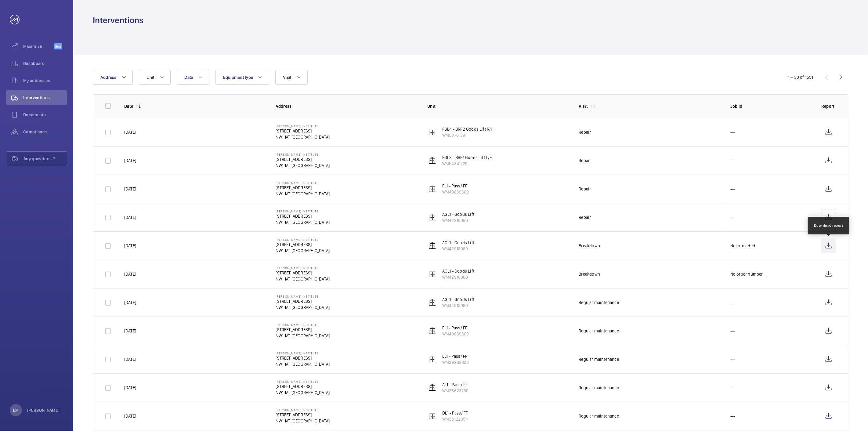  Describe the element at coordinates (467, 157) in the screenshot. I see `p: FGL3 - BRF1 Goods Lift L/H` at that location.